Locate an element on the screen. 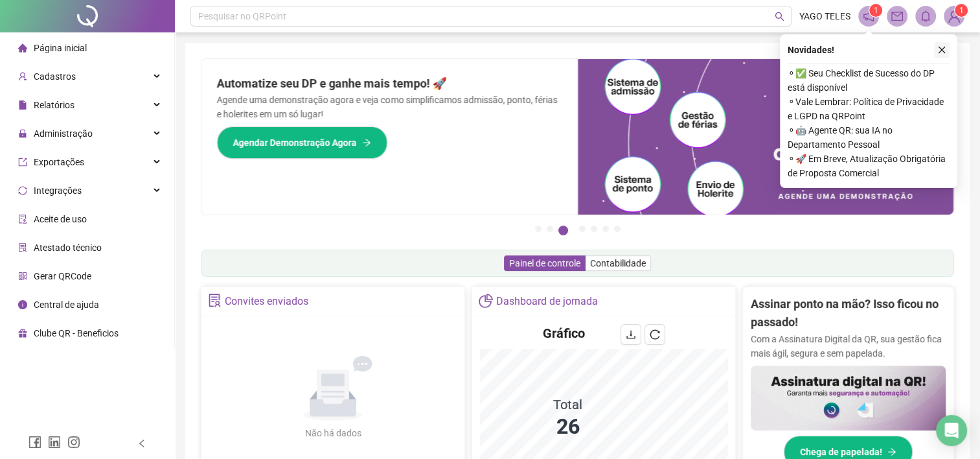 This screenshot has width=980, height=459. div: Dashboard de jornada is located at coordinates (547, 301).